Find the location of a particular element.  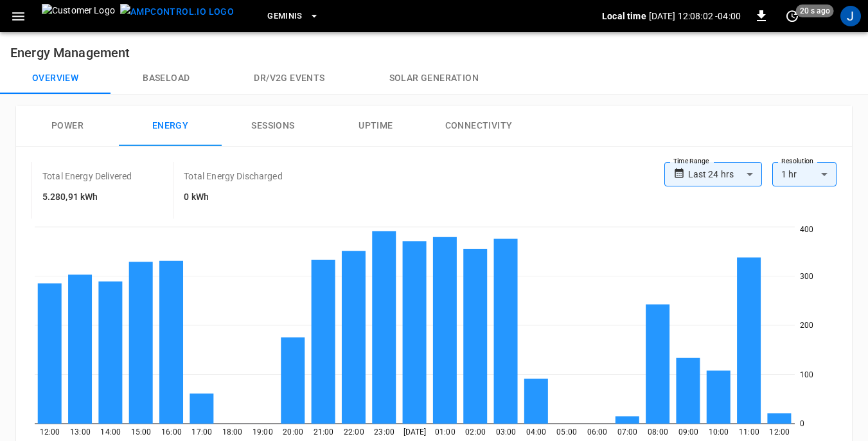

tspan: 05:00 is located at coordinates (567, 432).